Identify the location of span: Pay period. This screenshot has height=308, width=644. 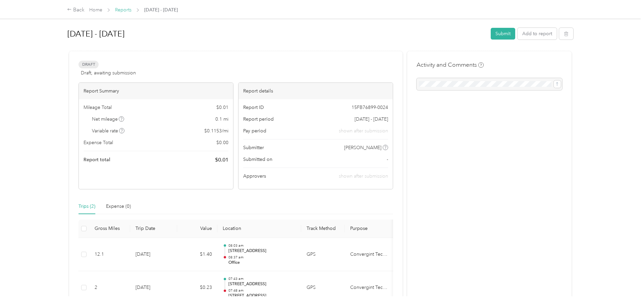
(254, 130).